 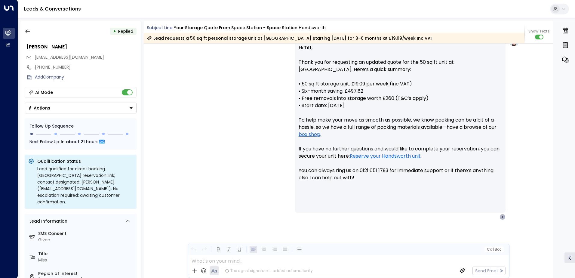 I want to click on span: In about 21 hours, so click(x=80, y=142).